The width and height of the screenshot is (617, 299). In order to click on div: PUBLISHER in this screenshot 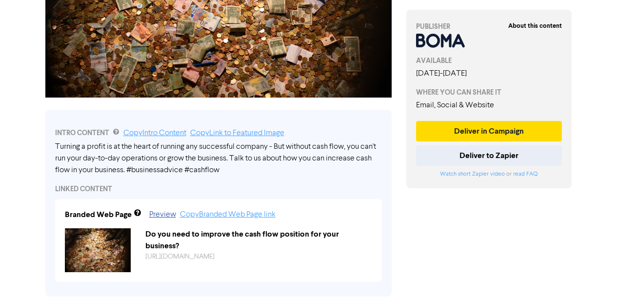, I will do `click(489, 26)`.